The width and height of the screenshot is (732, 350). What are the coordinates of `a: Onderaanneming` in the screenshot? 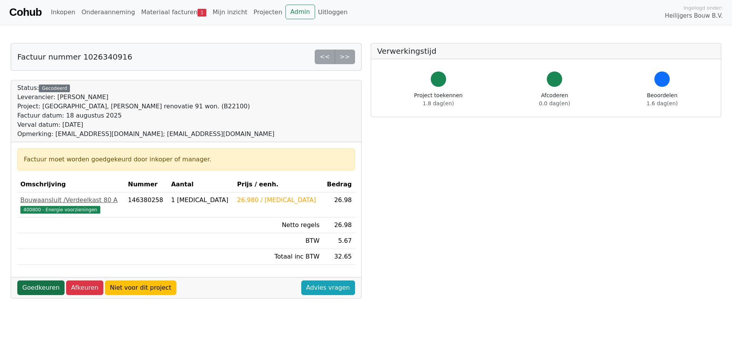 It's located at (108, 12).